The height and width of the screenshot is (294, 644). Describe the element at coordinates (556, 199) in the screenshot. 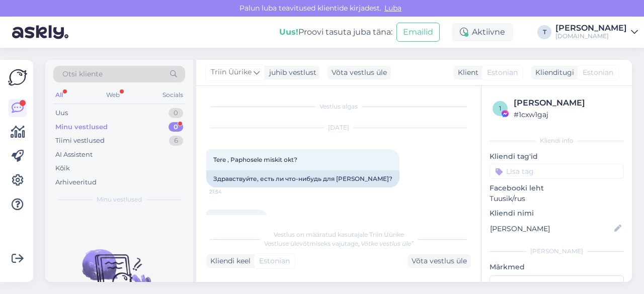

I see `p: Tuusik/rus` at that location.